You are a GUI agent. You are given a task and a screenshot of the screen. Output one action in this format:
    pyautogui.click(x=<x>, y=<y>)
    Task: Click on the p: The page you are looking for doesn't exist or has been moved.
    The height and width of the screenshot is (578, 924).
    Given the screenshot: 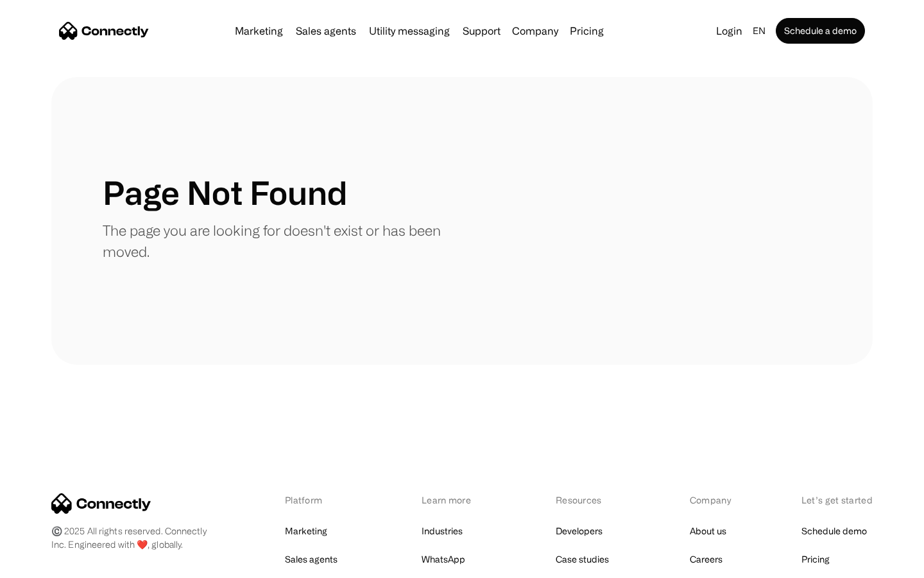 What is the action you would take?
    pyautogui.click(x=283, y=241)
    